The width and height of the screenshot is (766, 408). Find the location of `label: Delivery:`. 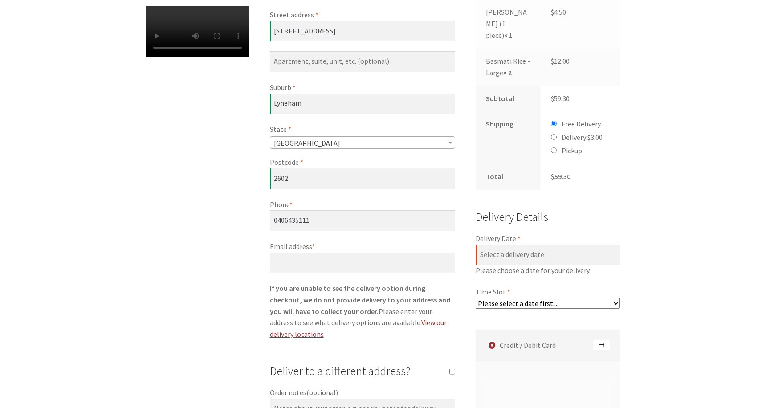

label: Delivery: is located at coordinates (582, 137).